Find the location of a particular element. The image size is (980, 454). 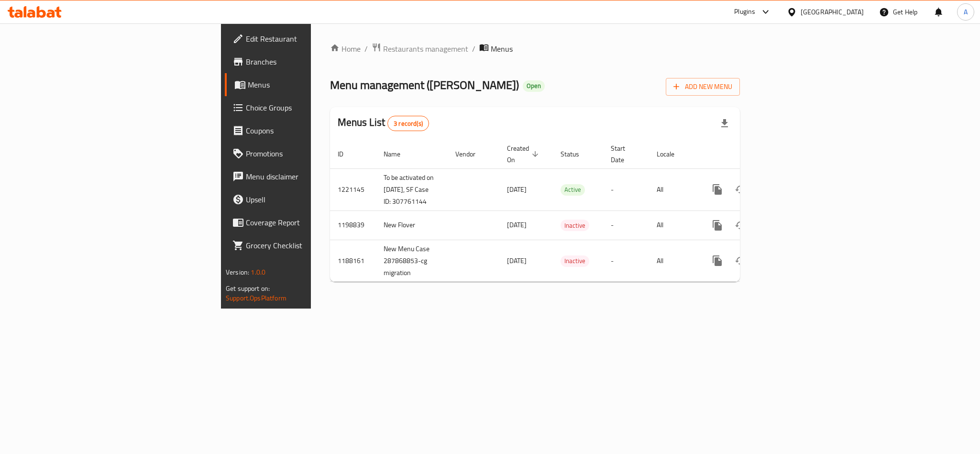

span: A is located at coordinates (966, 12).